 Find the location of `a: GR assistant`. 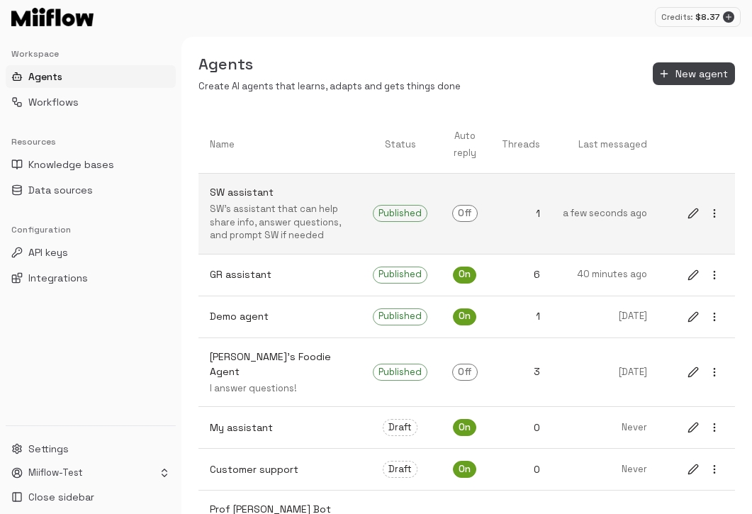

a: GR assistant is located at coordinates (280, 274).